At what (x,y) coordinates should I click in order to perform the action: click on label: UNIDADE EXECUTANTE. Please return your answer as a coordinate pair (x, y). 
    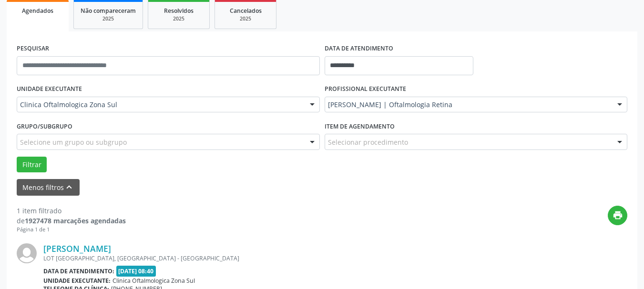
    Looking at the image, I should click on (49, 89).